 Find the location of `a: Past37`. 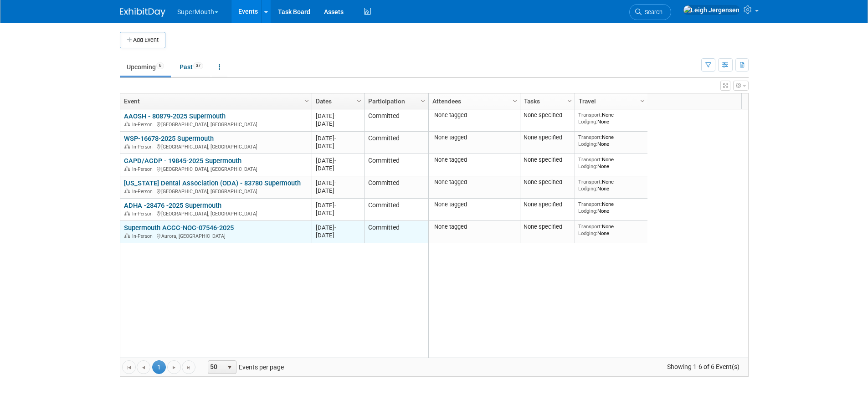

a: Past37 is located at coordinates (191, 67).